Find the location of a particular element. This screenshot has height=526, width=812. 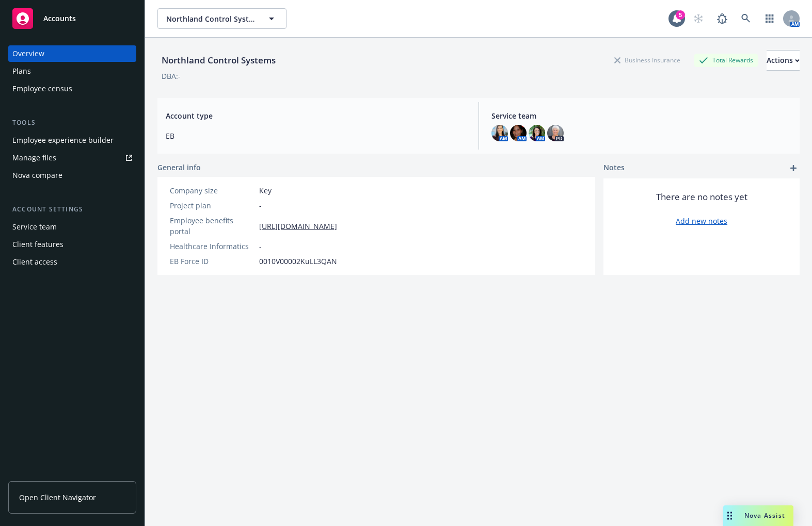

a: Employee census is located at coordinates (73, 88).